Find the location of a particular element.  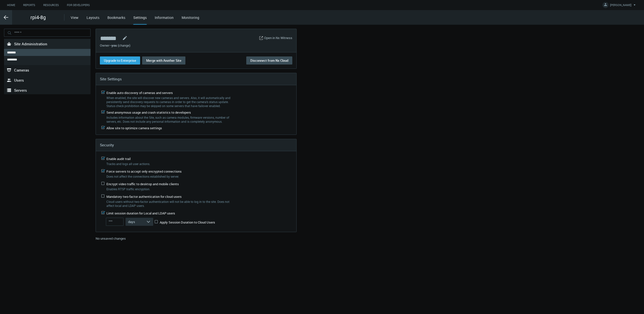

a: Home is located at coordinates (11, 5).